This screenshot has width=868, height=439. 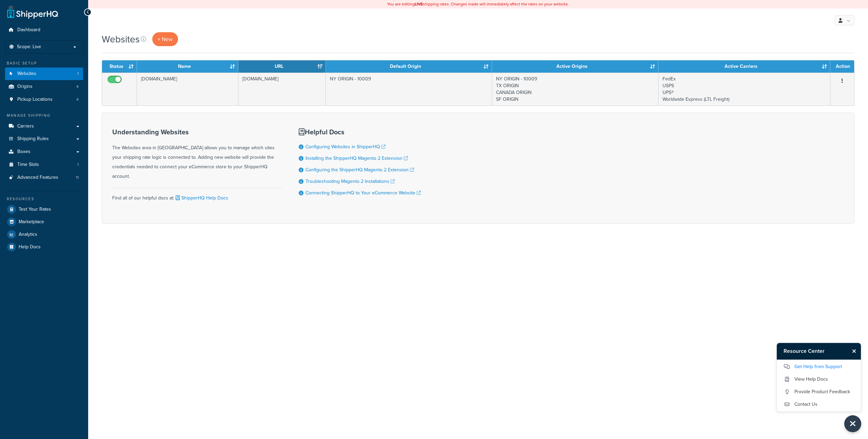 I want to click on a: Contact Us, so click(x=819, y=404).